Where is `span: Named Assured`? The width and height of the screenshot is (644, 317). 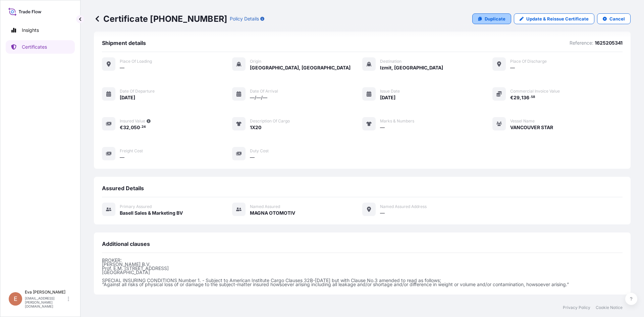 span: Named Assured is located at coordinates (265, 206).